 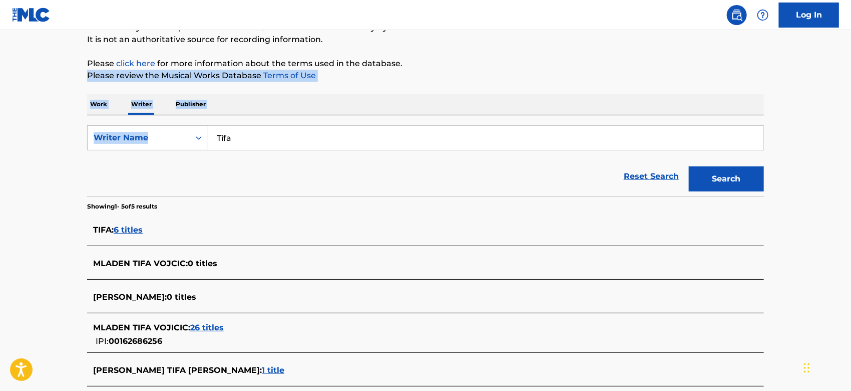 I want to click on a: Log In, so click(x=809, y=15).